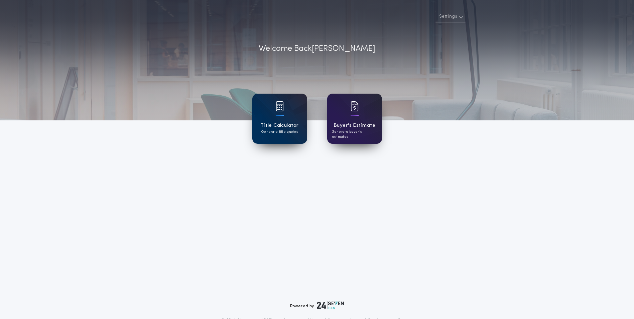 The width and height of the screenshot is (634, 319). Describe the element at coordinates (355, 134) in the screenshot. I see `p: Generate buyer's estimates` at that location.